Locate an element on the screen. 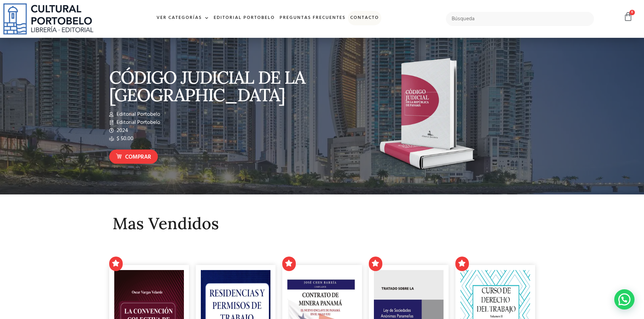  a: Contacto is located at coordinates (365, 18).